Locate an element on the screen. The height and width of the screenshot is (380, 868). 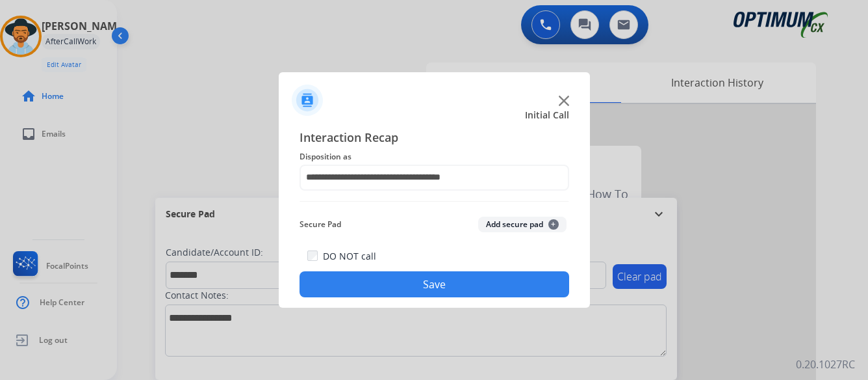
span: Initial Call is located at coordinates (547, 115).